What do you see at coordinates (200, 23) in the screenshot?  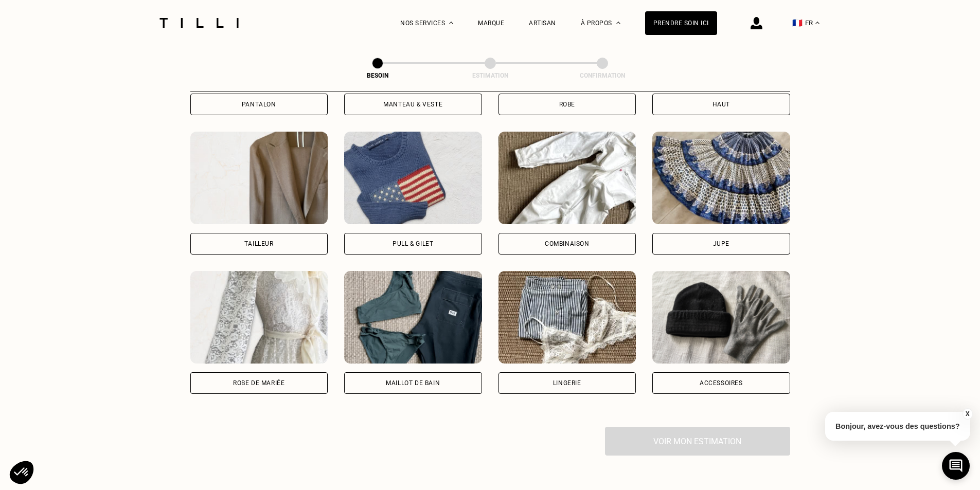 I see `a: Logo du service de couturière Tilli` at bounding box center [200, 23].